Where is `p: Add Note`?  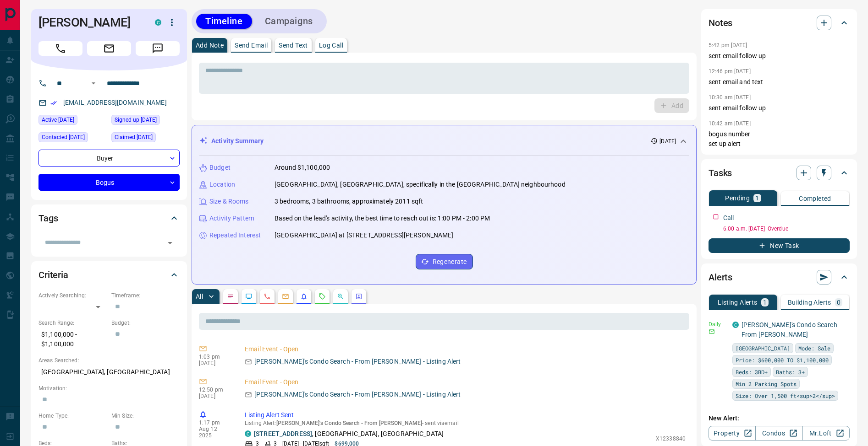 p: Add Note is located at coordinates (209, 45).